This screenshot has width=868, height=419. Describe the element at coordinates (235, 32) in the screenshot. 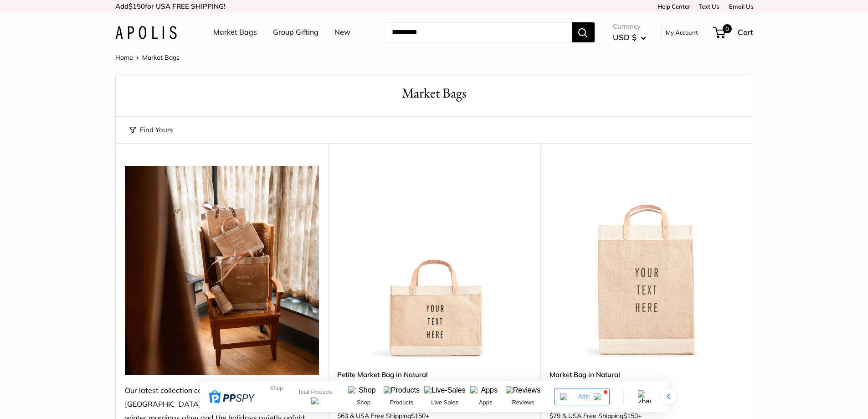

I see `a: Market Bags` at that location.